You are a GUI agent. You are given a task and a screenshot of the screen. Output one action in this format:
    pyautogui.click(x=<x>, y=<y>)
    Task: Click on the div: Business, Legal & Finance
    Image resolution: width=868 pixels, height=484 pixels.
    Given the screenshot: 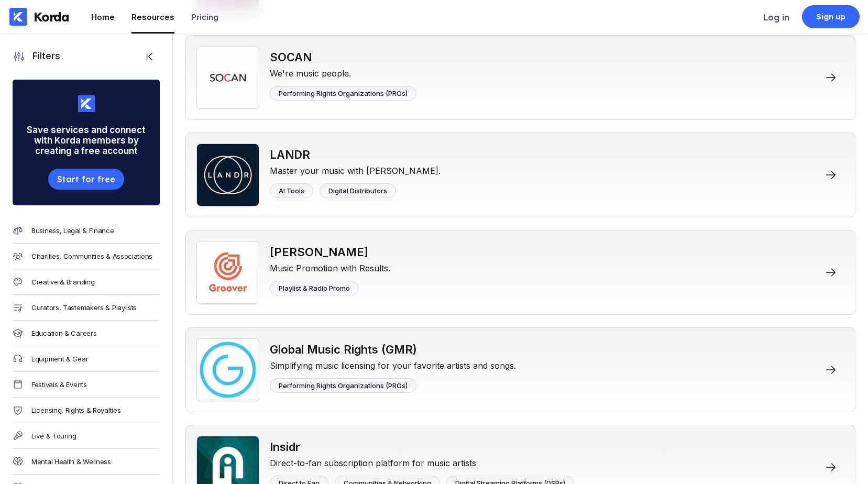 What is the action you would take?
    pyautogui.click(x=73, y=231)
    